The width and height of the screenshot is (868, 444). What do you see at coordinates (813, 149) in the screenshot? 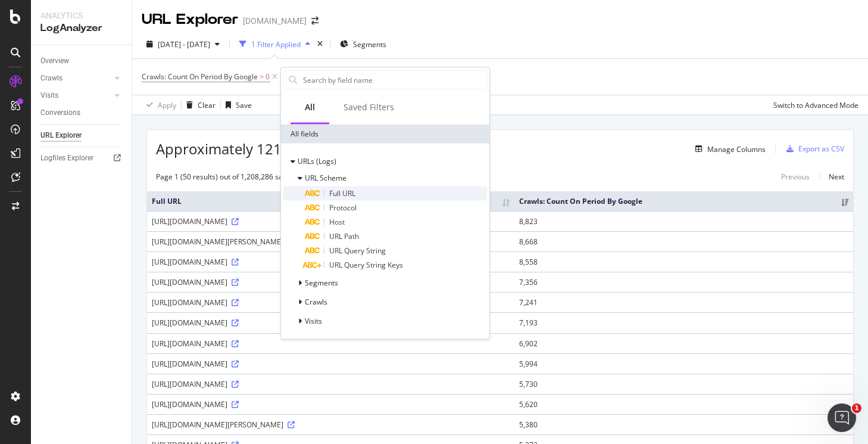
I see `button: Export as CSV` at bounding box center [813, 149].